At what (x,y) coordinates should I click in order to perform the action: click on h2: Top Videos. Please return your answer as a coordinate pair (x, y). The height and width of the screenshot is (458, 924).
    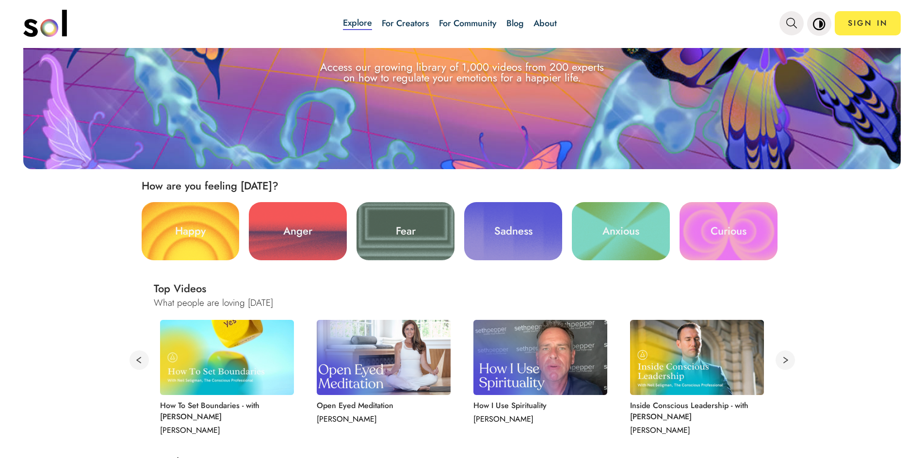
    Looking at the image, I should click on (474, 288).